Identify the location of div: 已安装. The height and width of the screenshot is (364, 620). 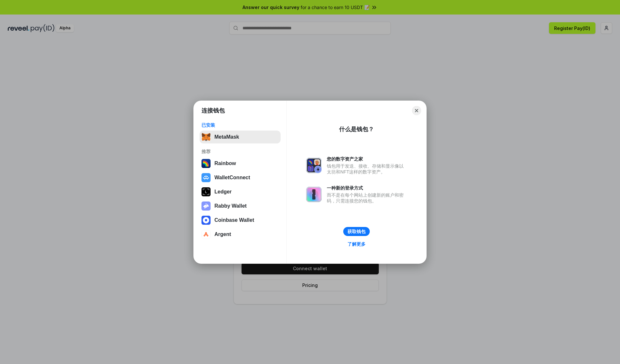
(240, 125).